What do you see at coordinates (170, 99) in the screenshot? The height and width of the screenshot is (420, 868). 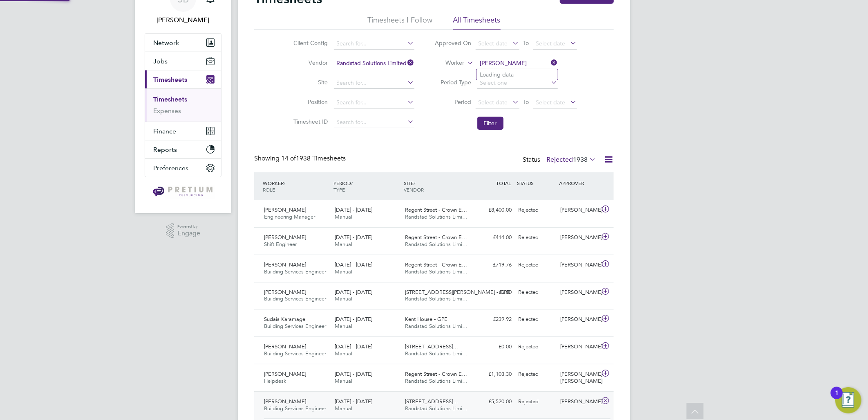 I see `a: Timesheets` at bounding box center [170, 99].